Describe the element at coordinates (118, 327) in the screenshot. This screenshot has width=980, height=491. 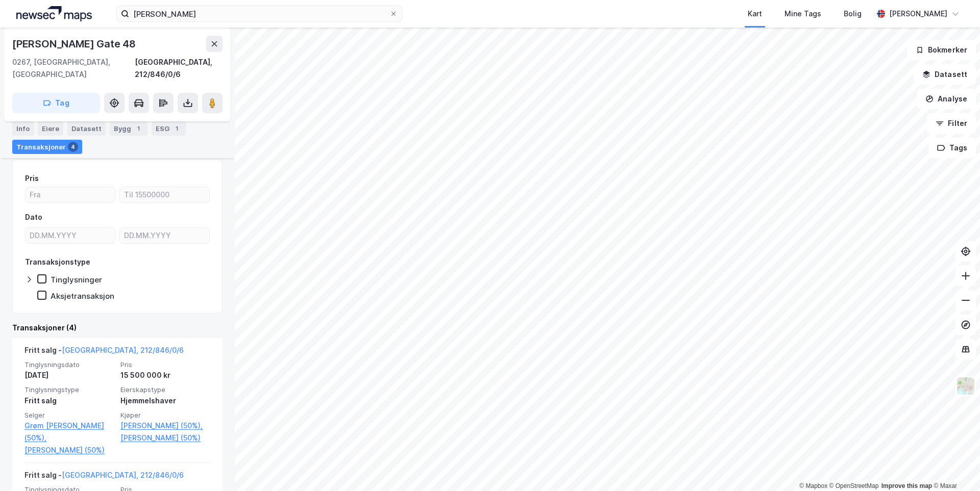
I see `div: Transaksjoner (4)` at that location.